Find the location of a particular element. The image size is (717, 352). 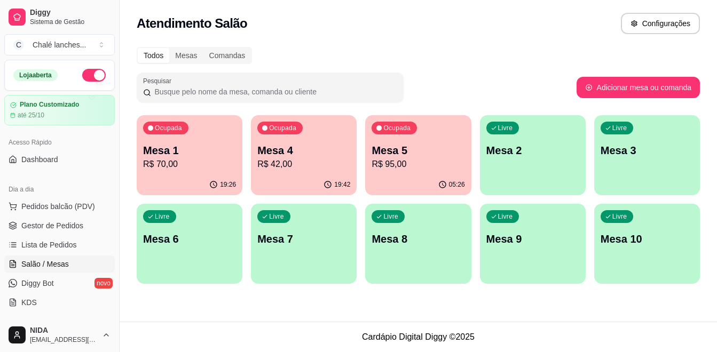

a: KDS is located at coordinates (59, 303).